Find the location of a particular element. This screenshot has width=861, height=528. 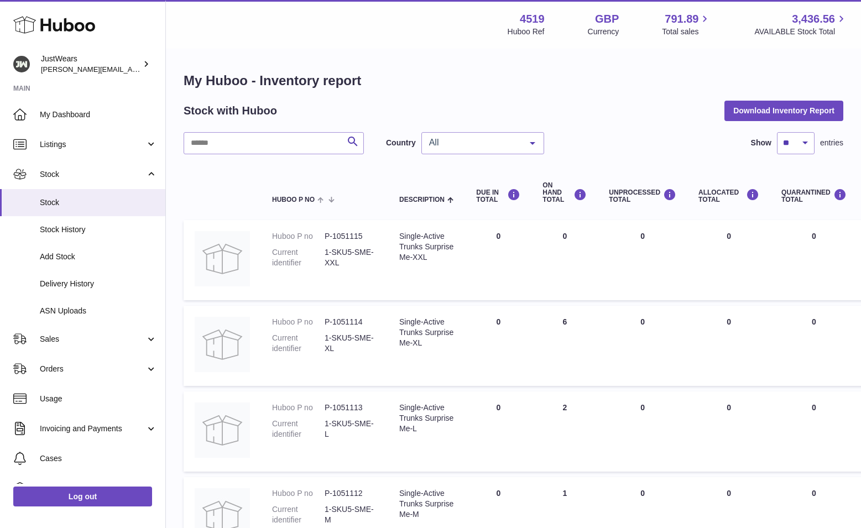

dd: P-1051113 is located at coordinates (351, 408).